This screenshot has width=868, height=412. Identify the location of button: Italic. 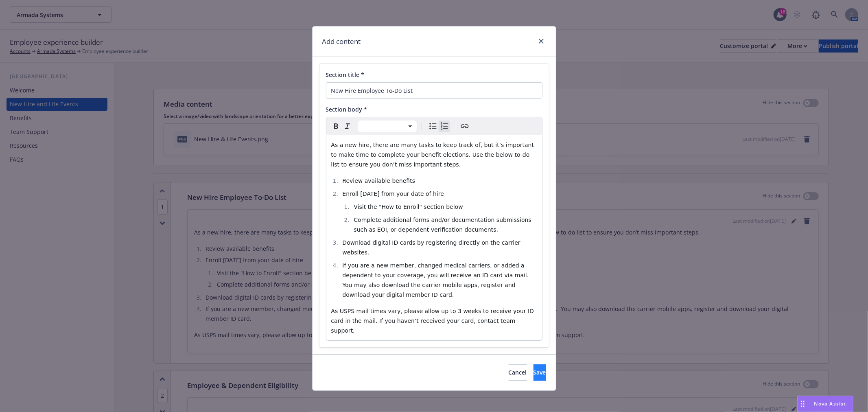
(347, 126).